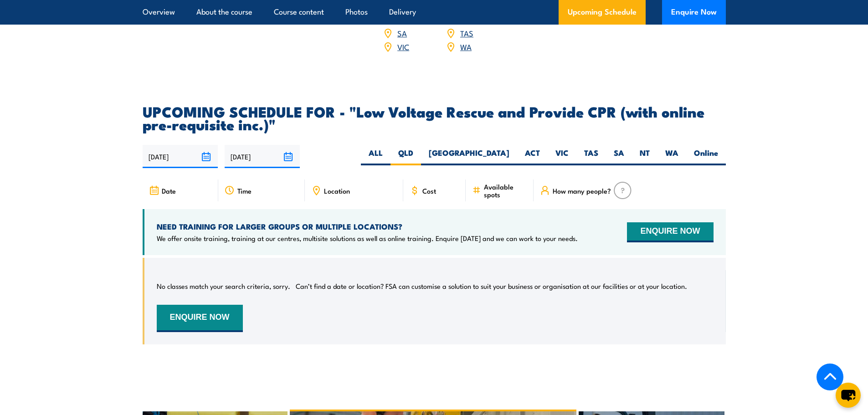 This screenshot has width=868, height=415. What do you see at coordinates (467, 33) in the screenshot?
I see `a: TAS` at bounding box center [467, 33].